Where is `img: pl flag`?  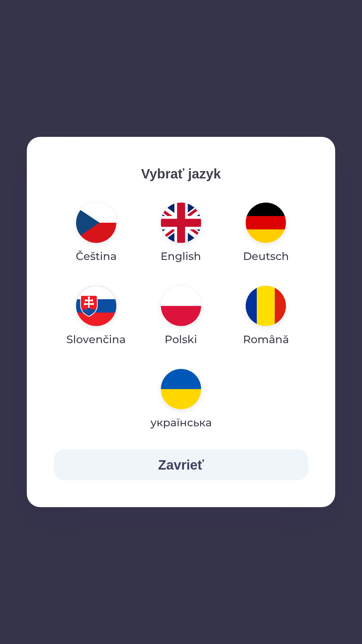
img: pl flag is located at coordinates (181, 306).